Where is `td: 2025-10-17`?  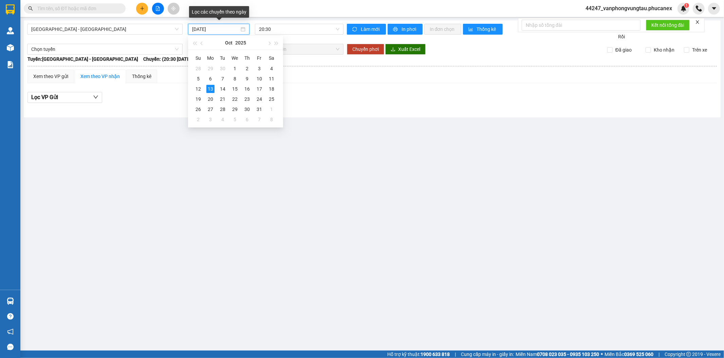 td: 2025-10-17 is located at coordinates (259, 89).